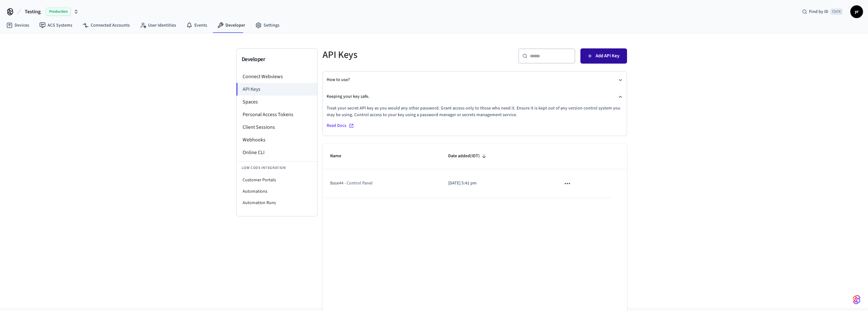 Image resolution: width=868 pixels, height=311 pixels. Describe the element at coordinates (277, 102) in the screenshot. I see `li: Spaces` at that location.